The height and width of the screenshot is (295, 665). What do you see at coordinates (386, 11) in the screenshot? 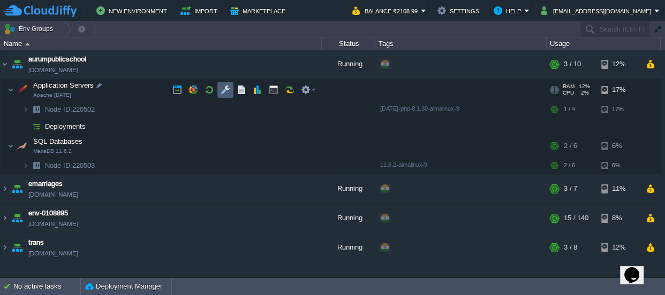
I see `button: Balance ₹2108.99` at bounding box center [386, 11].